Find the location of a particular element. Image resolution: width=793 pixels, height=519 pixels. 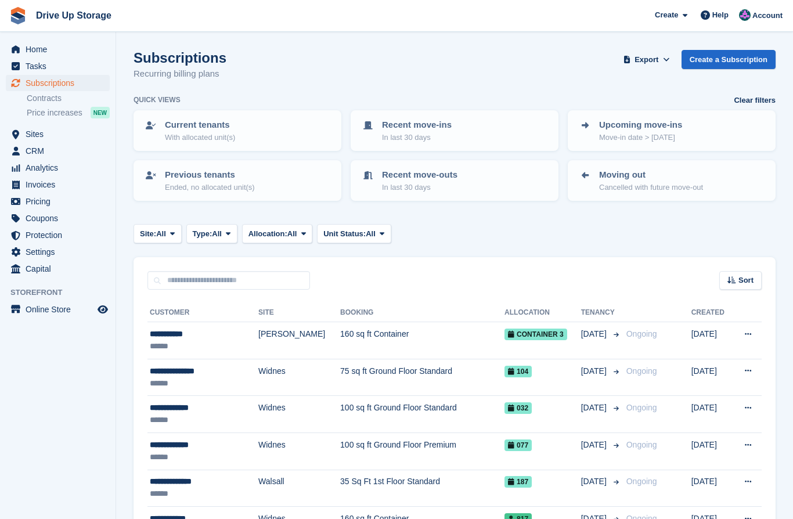

span: Pricing is located at coordinates (60, 201).